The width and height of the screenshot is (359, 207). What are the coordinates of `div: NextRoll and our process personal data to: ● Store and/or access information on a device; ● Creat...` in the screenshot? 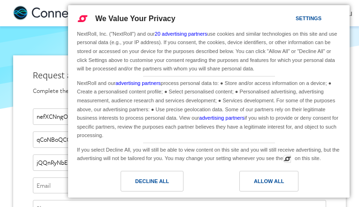 It's located at (209, 108).